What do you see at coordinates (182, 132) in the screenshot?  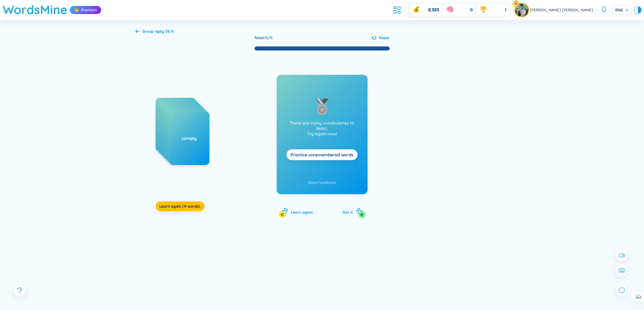 I see `div: complete` at bounding box center [182, 132].